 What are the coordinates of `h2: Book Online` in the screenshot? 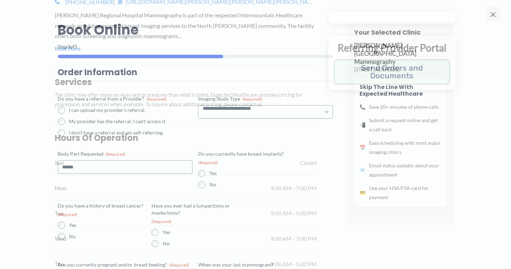 It's located at (196, 30).